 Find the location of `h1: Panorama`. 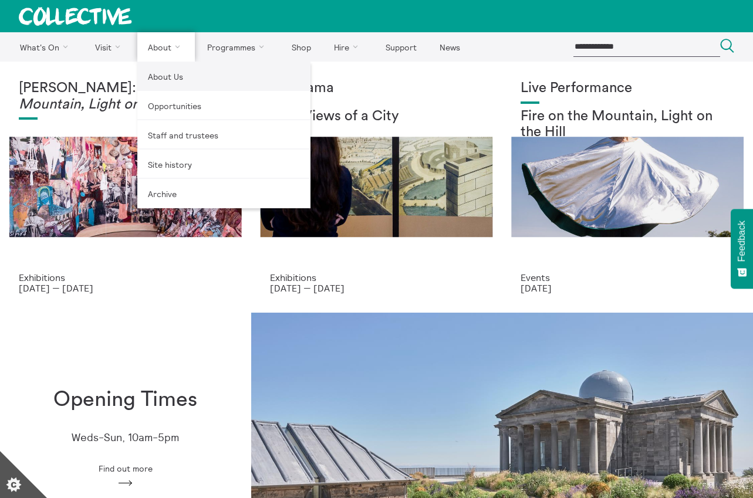

h1: Panorama is located at coordinates (377, 89).